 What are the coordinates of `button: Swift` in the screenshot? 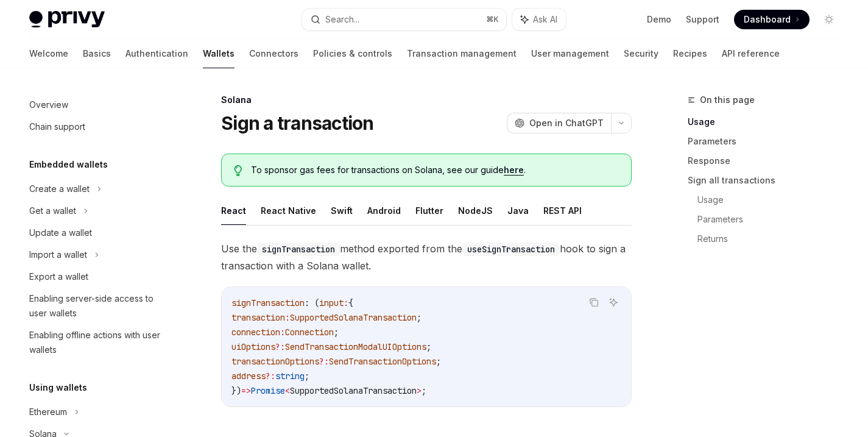 It's located at (342, 211).